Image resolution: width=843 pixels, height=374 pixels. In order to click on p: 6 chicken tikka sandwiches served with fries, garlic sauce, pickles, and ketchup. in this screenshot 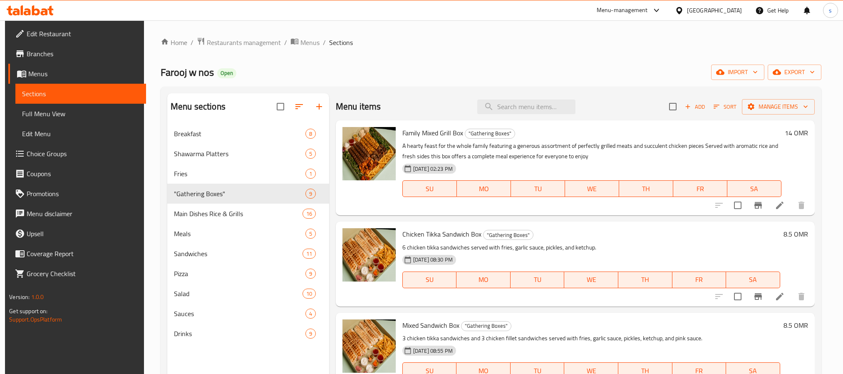, I will do `click(591, 247)`.